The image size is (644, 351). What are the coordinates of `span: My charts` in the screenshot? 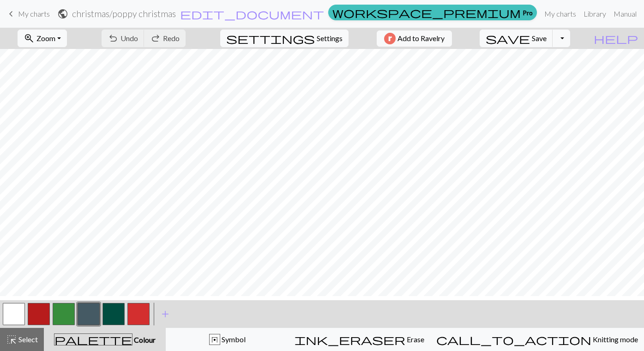 It's located at (34, 13).